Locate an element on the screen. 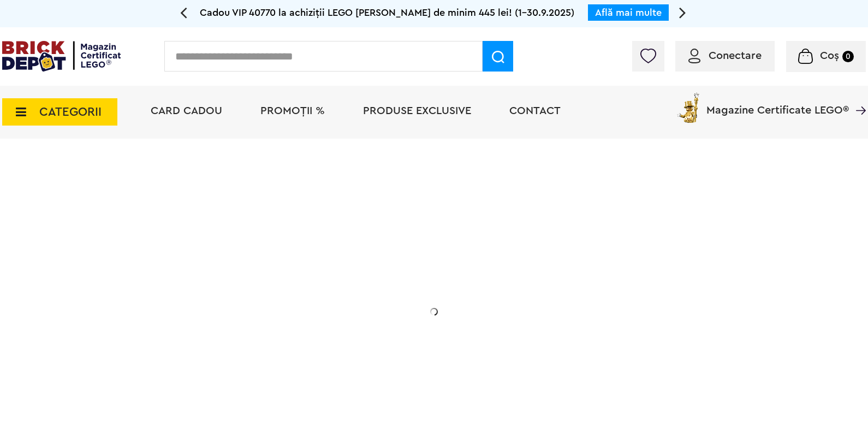  a: Card Cadou is located at coordinates (186, 111).